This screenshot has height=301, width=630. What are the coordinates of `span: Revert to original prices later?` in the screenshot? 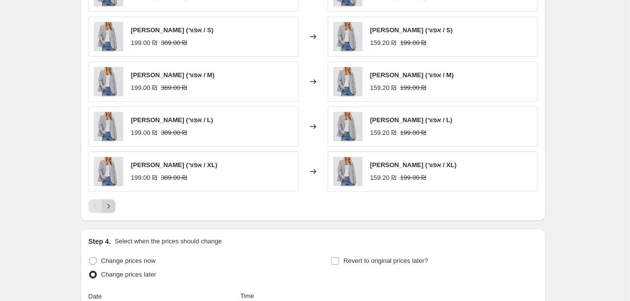 It's located at (385, 261).